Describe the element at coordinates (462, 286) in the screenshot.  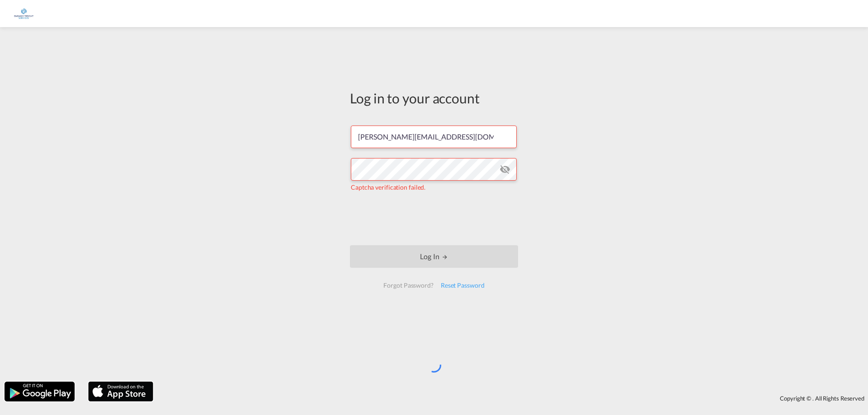
I see `div: Reset Password` at that location.